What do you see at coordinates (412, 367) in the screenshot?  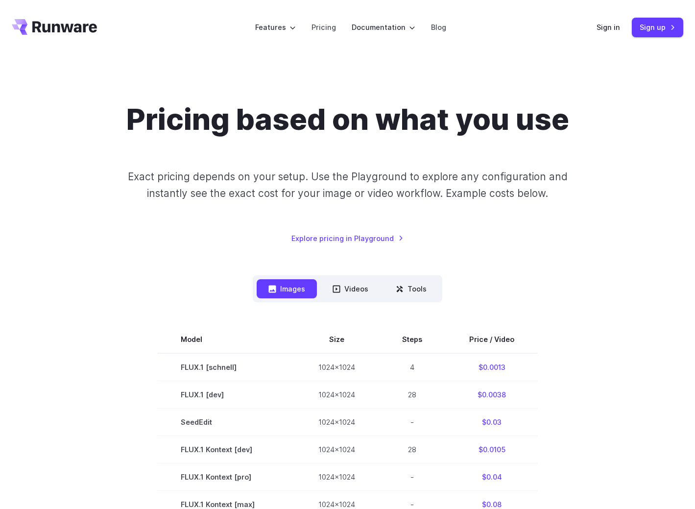 I see `td: 4` at bounding box center [412, 367].